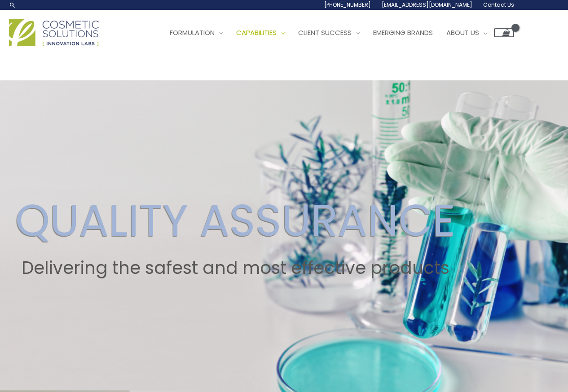 The height and width of the screenshot is (392, 568). What do you see at coordinates (193, 33) in the screenshot?
I see `span: Formulation` at bounding box center [193, 33].